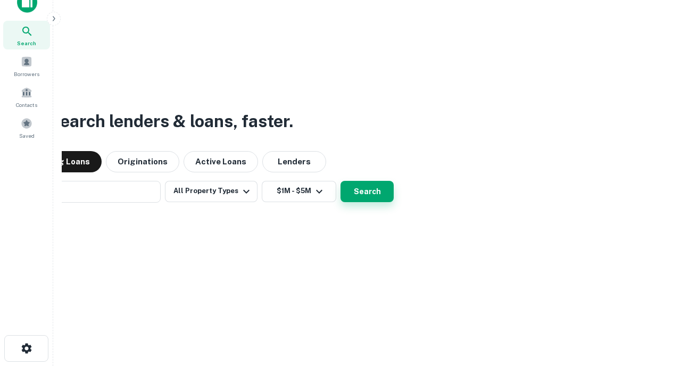 The width and height of the screenshot is (681, 383). Describe the element at coordinates (27, 66) in the screenshot. I see `a: Borrowers` at that location.